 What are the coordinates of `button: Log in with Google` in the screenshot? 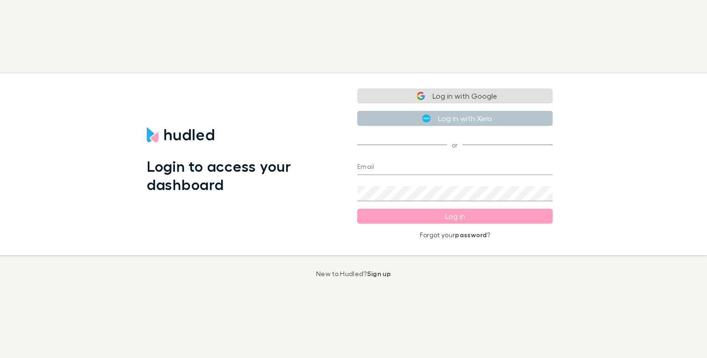 It's located at (455, 96).